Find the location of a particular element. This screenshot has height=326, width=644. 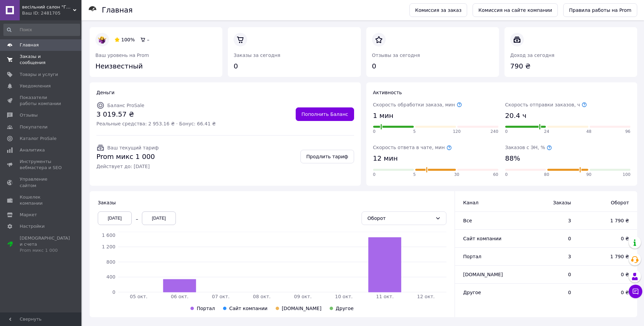

span: Маркет is located at coordinates (28, 215).